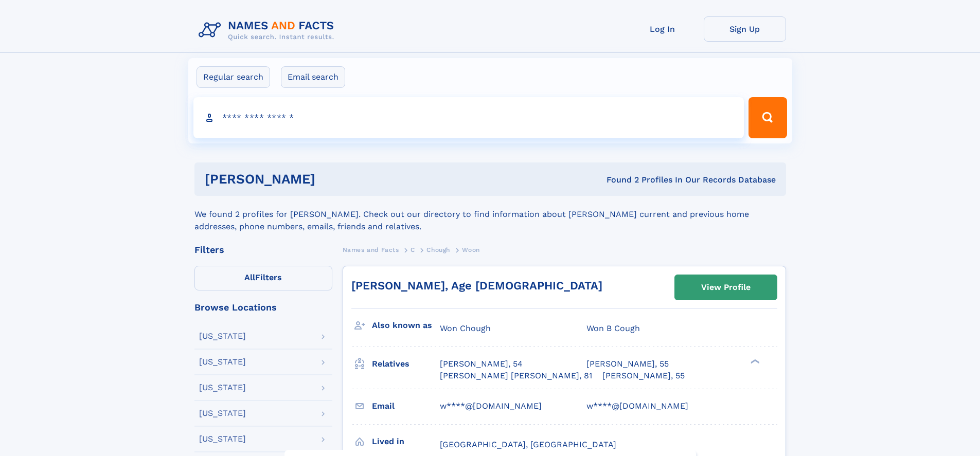 The height and width of the screenshot is (456, 980). I want to click on h3: Relatives, so click(406, 364).